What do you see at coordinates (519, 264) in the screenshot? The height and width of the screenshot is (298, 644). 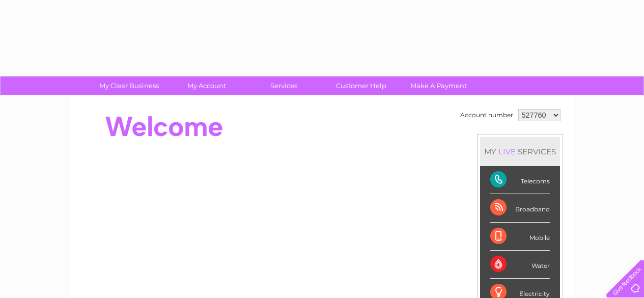 I see `div: Water` at bounding box center [519, 264].